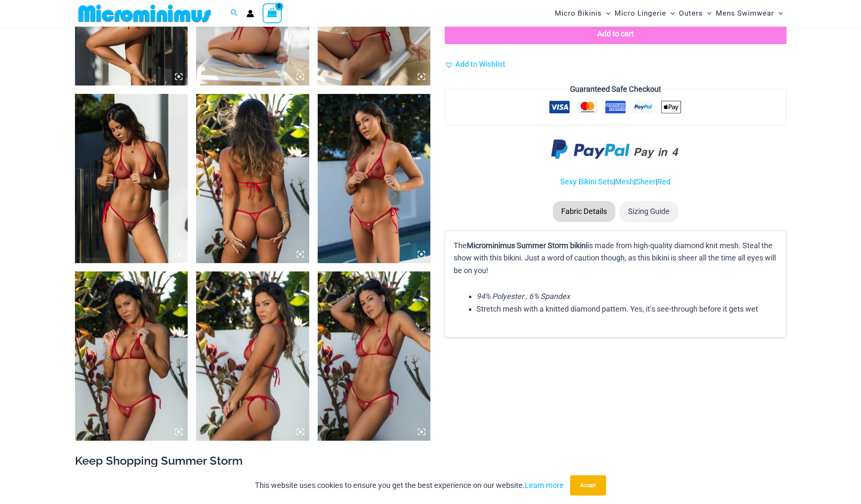 This screenshot has width=861, height=504. Describe the element at coordinates (578, 13) in the screenshot. I see `span: Micro Bikinis` at that location.